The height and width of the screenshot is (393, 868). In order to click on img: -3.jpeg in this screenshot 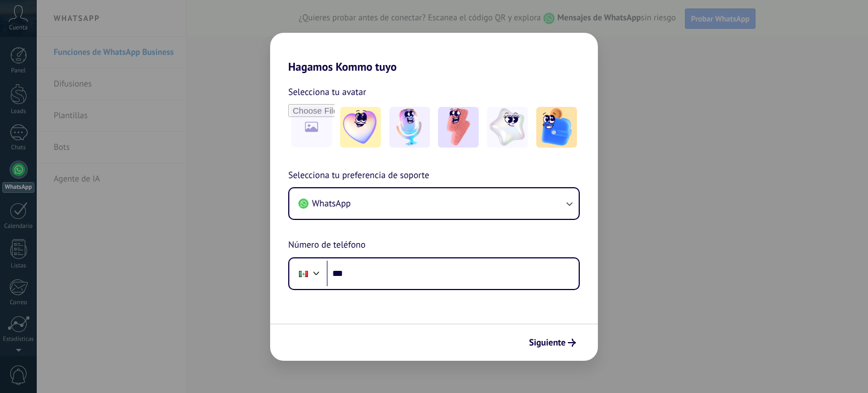, I will do `click(458, 127)`.